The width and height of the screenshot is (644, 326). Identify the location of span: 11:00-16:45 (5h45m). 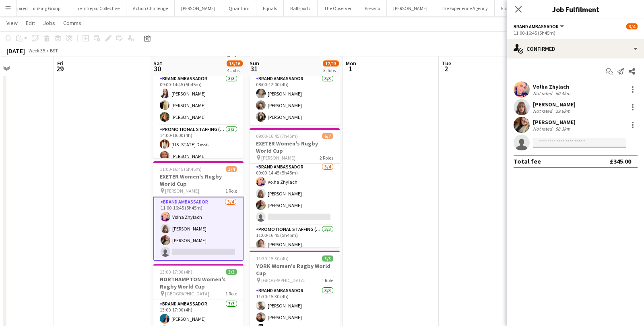
(181, 169).